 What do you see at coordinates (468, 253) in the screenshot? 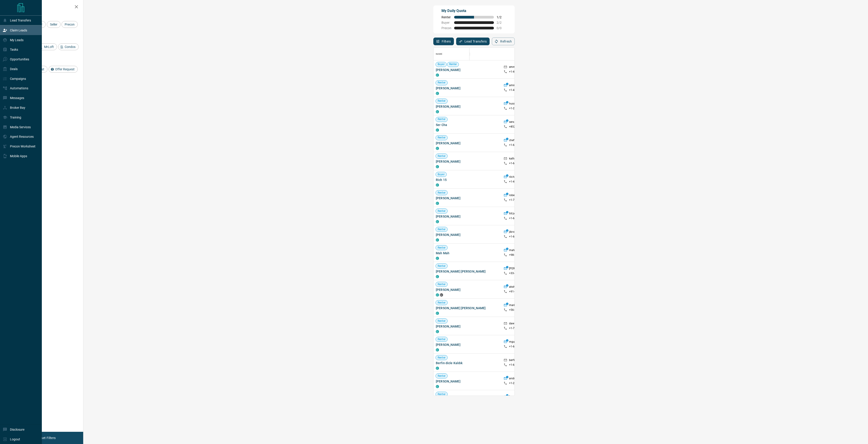
I see `span: Mah Mah` at bounding box center [468, 253].